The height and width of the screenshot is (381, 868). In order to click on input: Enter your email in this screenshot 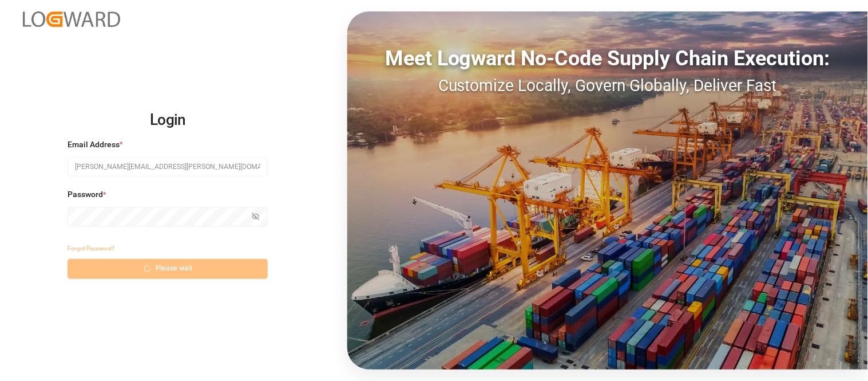, I will do `click(167, 166)`.